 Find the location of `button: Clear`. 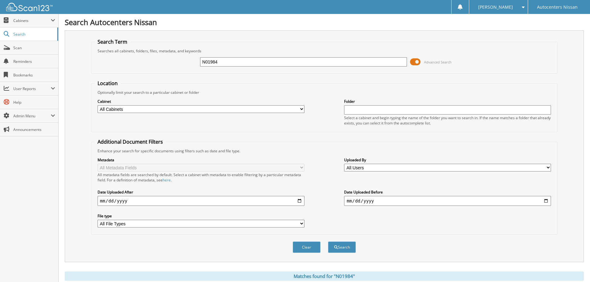

button: Clear is located at coordinates (307, 247).